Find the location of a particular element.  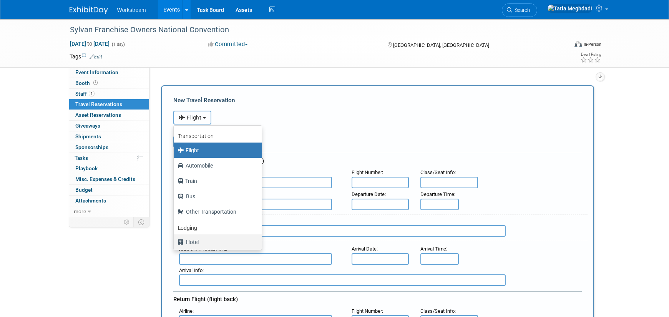

div: Event Rating is located at coordinates (591, 55).